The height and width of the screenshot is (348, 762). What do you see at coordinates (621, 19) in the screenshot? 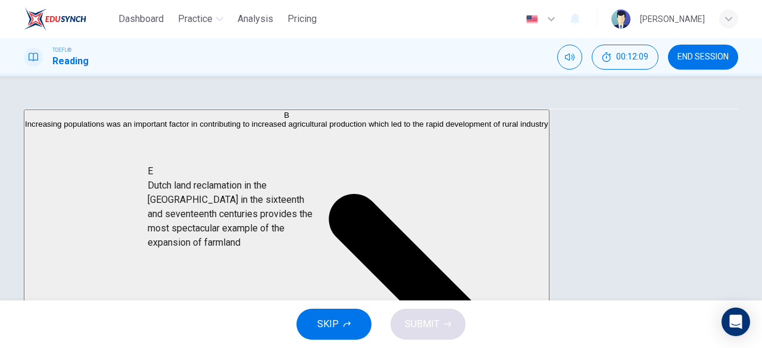
I see `img: Profile picture` at bounding box center [621, 19].